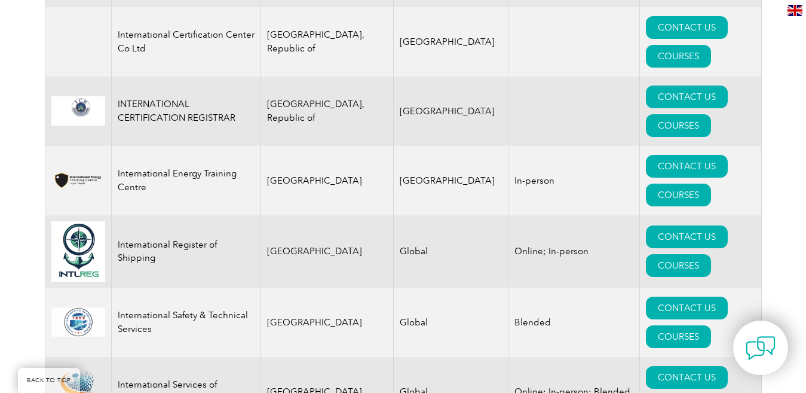 Image resolution: width=806 pixels, height=393 pixels. I want to click on td: Online; In-person, so click(574, 251).